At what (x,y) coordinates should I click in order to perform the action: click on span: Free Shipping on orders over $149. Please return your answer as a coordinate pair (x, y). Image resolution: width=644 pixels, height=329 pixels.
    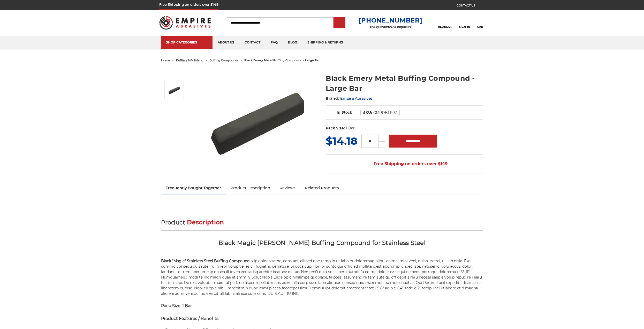
    Looking at the image, I should click on (405, 164).